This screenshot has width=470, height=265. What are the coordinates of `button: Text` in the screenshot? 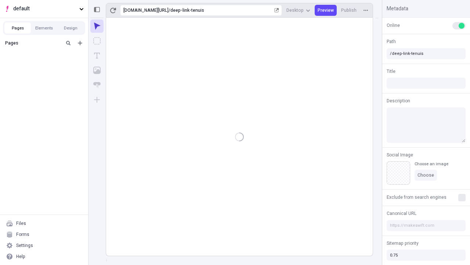 It's located at (97, 55).